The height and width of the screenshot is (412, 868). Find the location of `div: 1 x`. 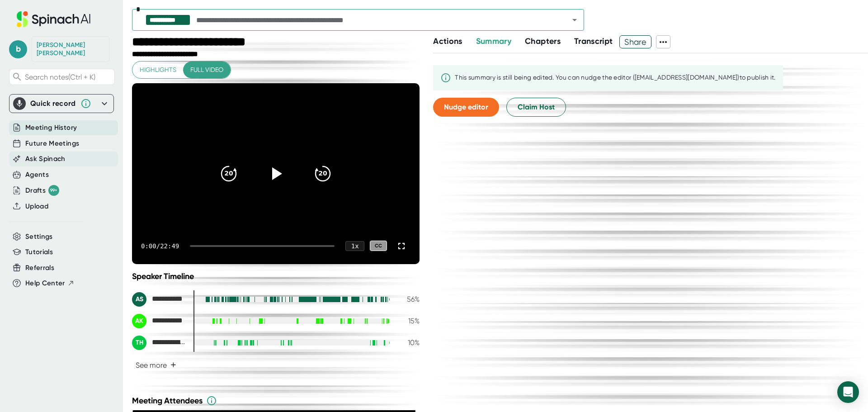

div: 1 x is located at coordinates (355, 246).